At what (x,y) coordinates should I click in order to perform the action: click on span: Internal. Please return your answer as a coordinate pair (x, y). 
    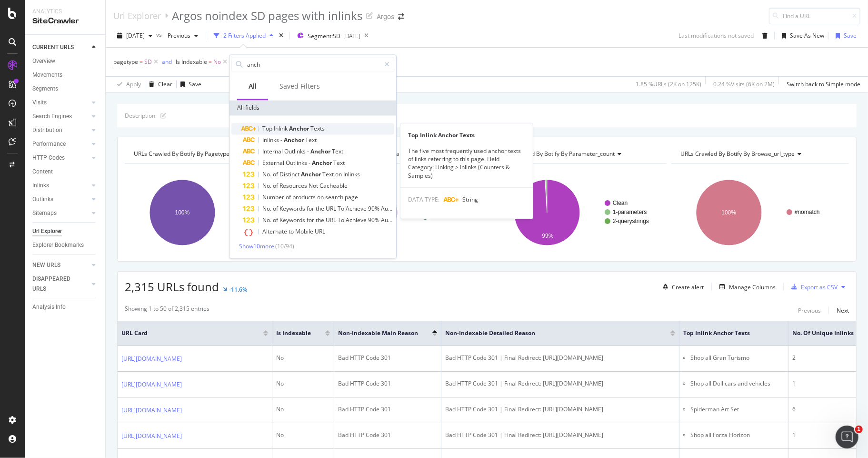
    Looking at the image, I should click on (273, 151).